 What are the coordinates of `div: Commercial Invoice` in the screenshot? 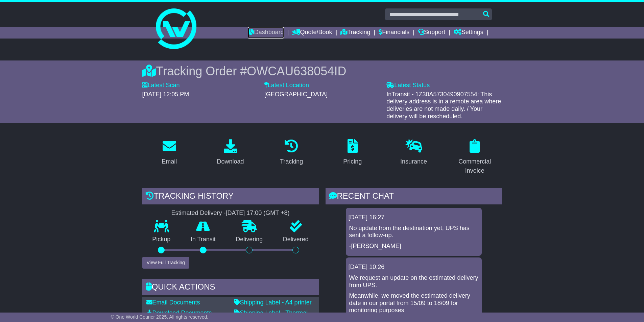 It's located at (475, 166).